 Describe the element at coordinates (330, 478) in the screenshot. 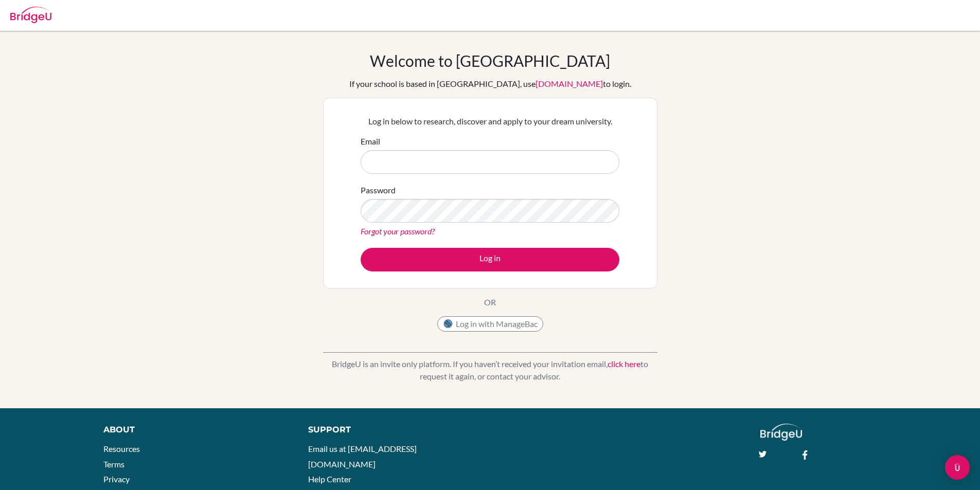

I see `a: Help Center` at that location.